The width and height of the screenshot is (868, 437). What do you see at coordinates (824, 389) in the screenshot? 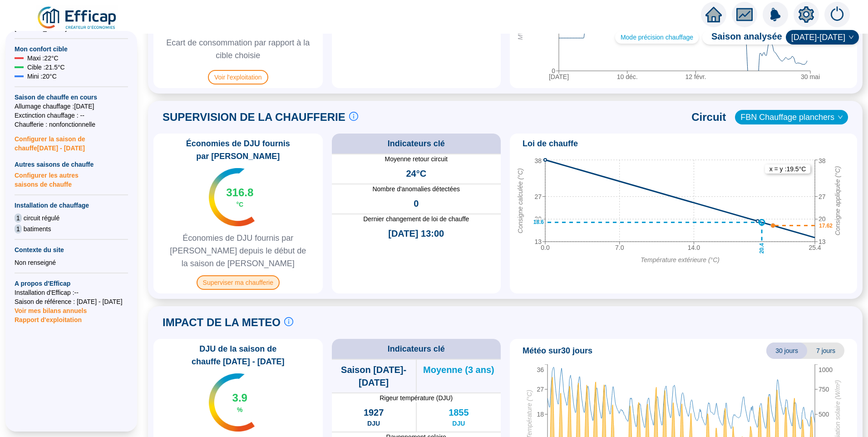
I see `tspan: 750` at bounding box center [824, 389].